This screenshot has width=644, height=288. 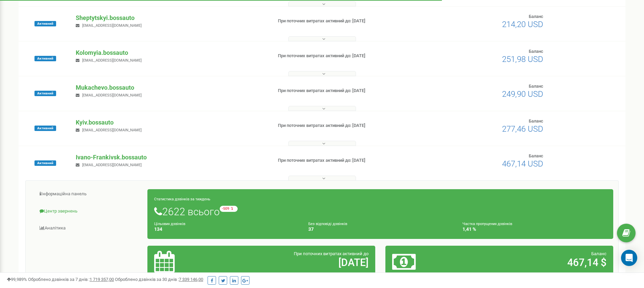 What do you see at coordinates (71, 279) in the screenshot?
I see `span: Оброблено дзвінків за 7 днів :` at bounding box center [71, 279].